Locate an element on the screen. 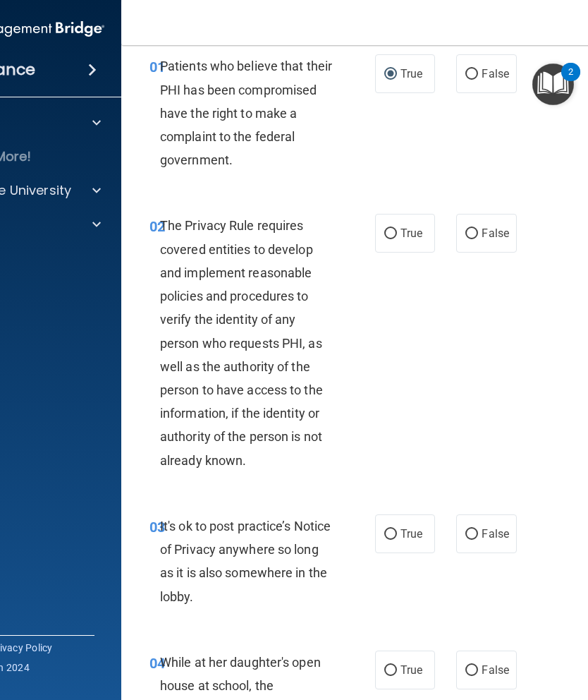 This screenshot has width=588, height=700. span: 01 is located at coordinates (157, 67).